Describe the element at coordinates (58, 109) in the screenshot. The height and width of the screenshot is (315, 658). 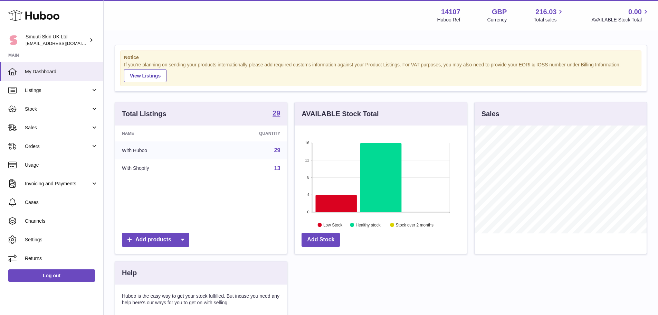
I see `span: Stock` at that location.